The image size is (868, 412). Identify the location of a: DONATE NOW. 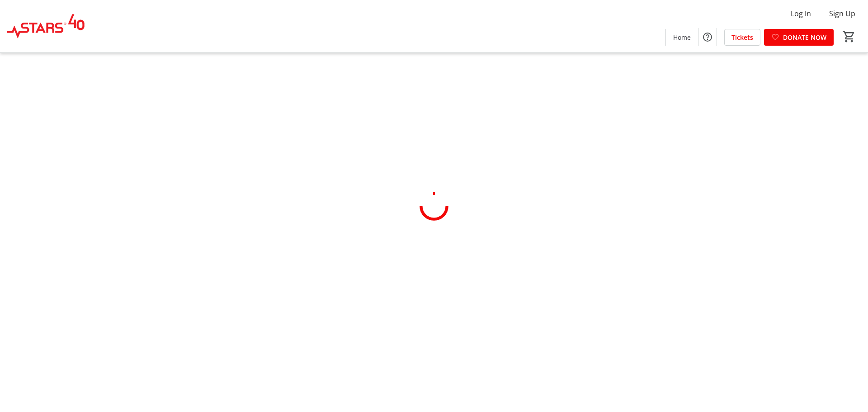
(799, 37).